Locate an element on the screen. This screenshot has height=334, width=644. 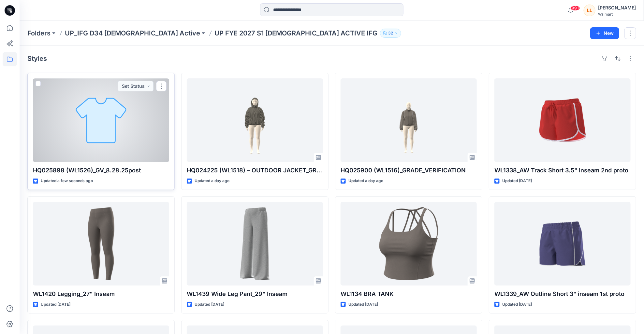
p: WL1339_AW Outline Short 3" inseam 1st proto is located at coordinates (562, 294).